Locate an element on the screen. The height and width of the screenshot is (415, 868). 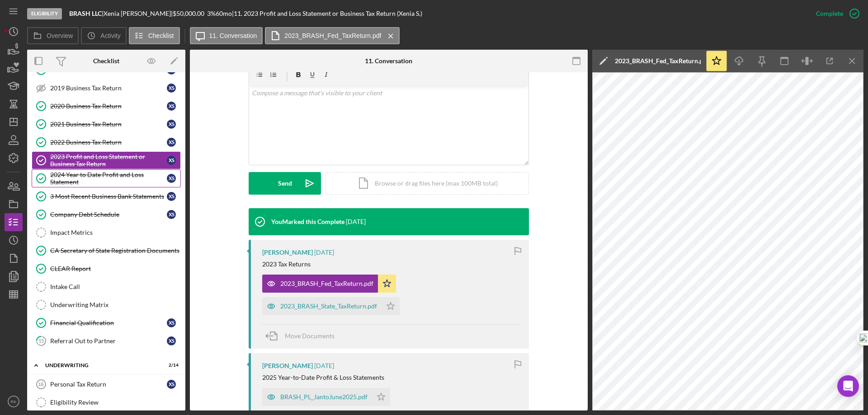
div: Eligibility is located at coordinates (44, 13).